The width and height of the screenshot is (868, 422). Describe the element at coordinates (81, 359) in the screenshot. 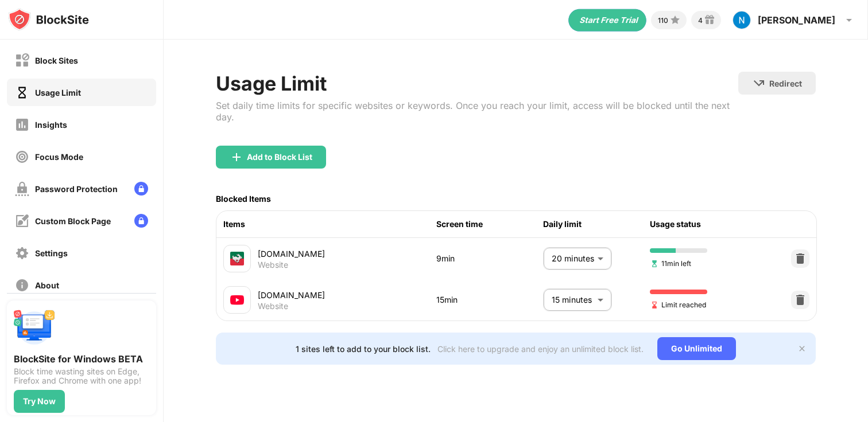

I see `div: BlockSite for Windows BETA` at that location.